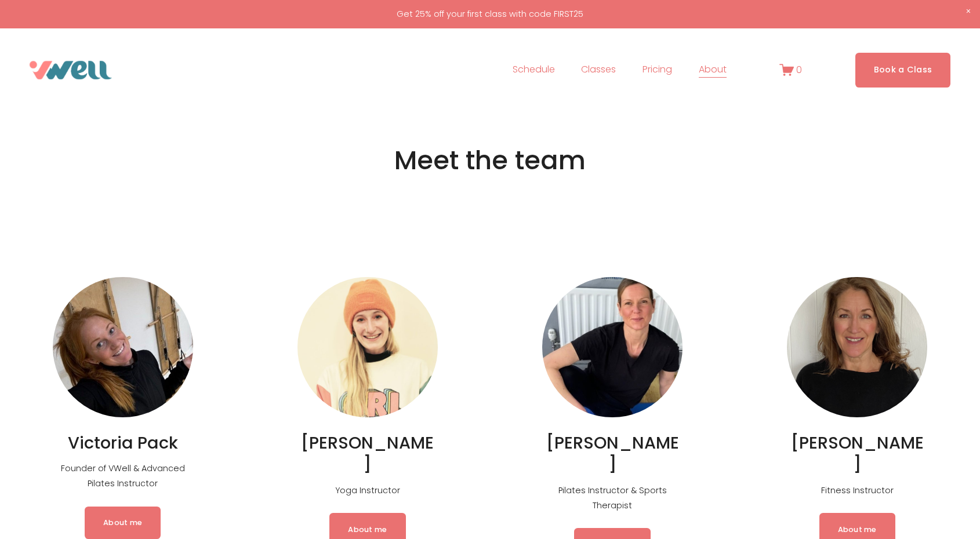  I want to click on h2: Meet the team, so click(490, 161).